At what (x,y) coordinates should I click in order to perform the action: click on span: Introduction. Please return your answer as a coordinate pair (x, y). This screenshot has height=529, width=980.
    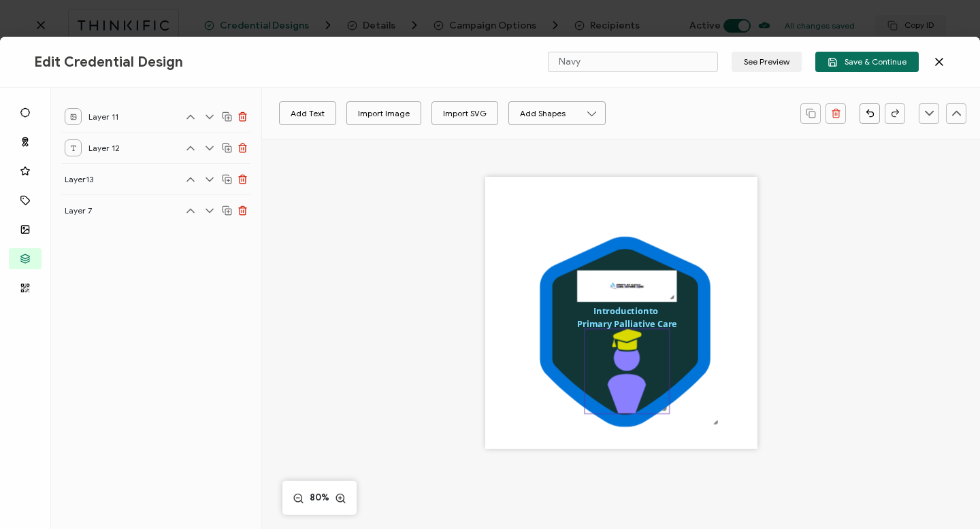
    Looking at the image, I should click on (621, 310).